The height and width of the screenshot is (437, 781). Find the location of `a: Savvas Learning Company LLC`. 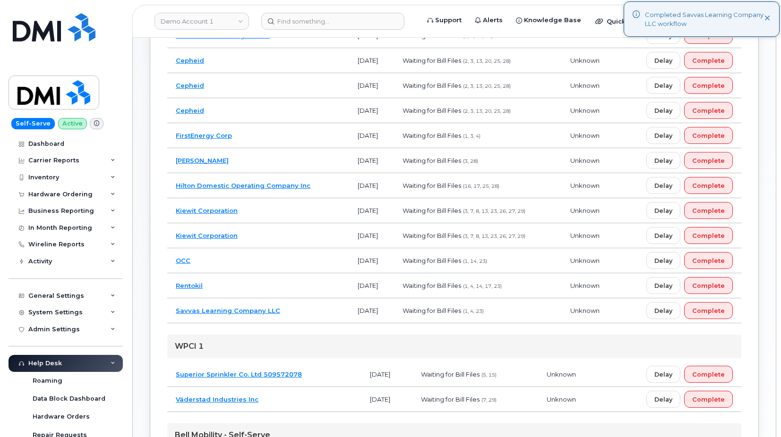

a: Savvas Learning Company LLC is located at coordinates (228, 311).